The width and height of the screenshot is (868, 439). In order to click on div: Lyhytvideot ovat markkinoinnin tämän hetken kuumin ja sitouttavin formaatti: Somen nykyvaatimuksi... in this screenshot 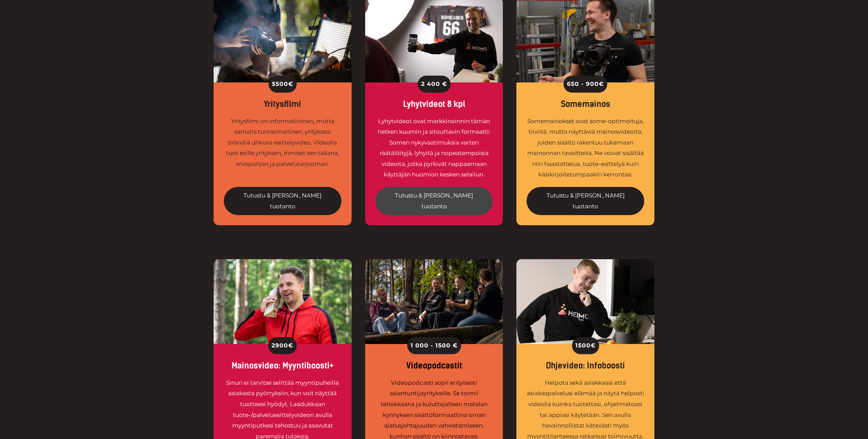, I will do `click(434, 148)`.